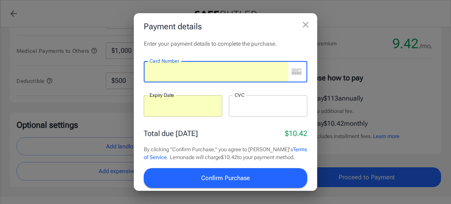 This screenshot has width=451, height=204. I want to click on label: CVC, so click(239, 95).